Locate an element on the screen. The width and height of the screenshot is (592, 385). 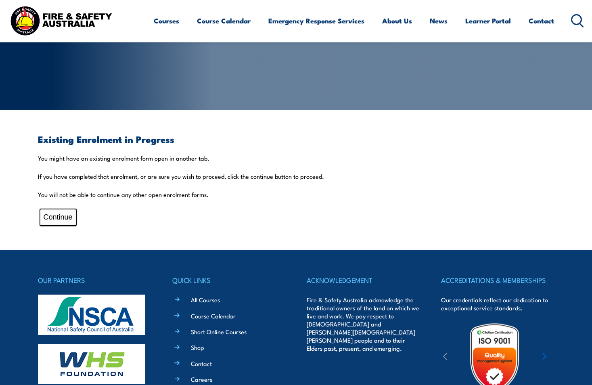
img: whs-logo-footer is located at coordinates (91, 364).